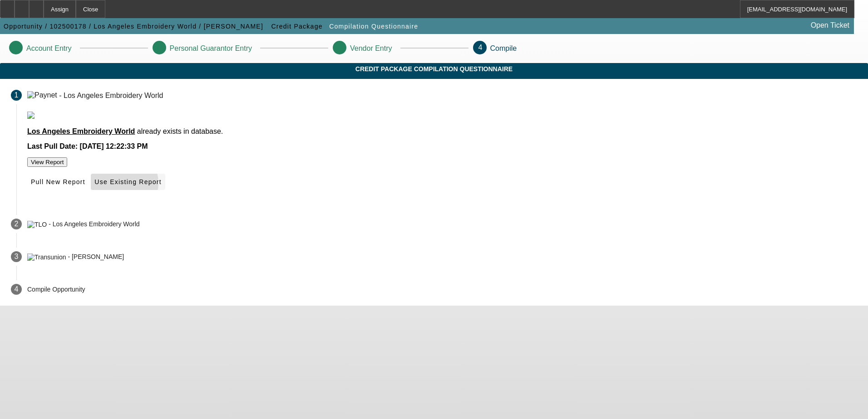 The image size is (868, 419). I want to click on button: Use Existing Report, so click(127, 182).